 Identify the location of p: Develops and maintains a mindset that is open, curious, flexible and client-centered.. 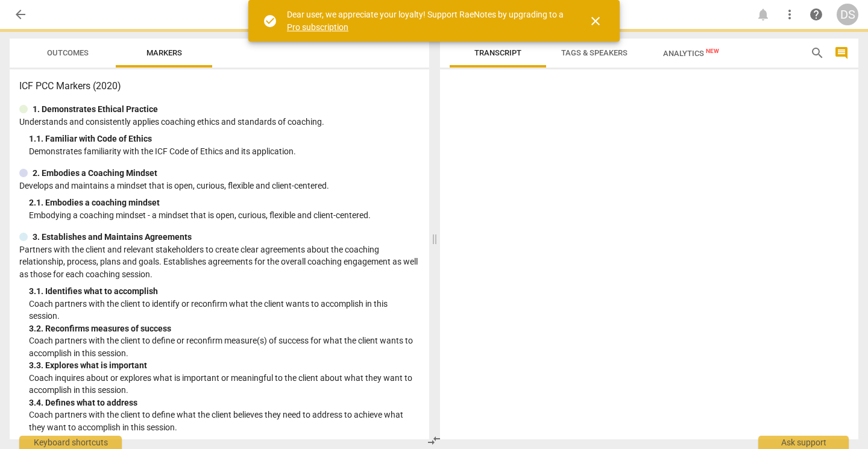
(219, 185).